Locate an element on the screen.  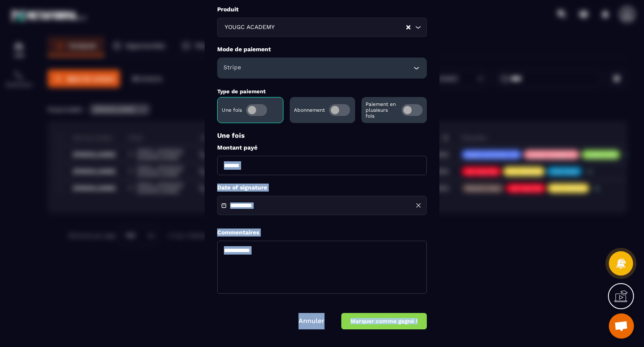
button: Clear Selected is located at coordinates (409, 27).